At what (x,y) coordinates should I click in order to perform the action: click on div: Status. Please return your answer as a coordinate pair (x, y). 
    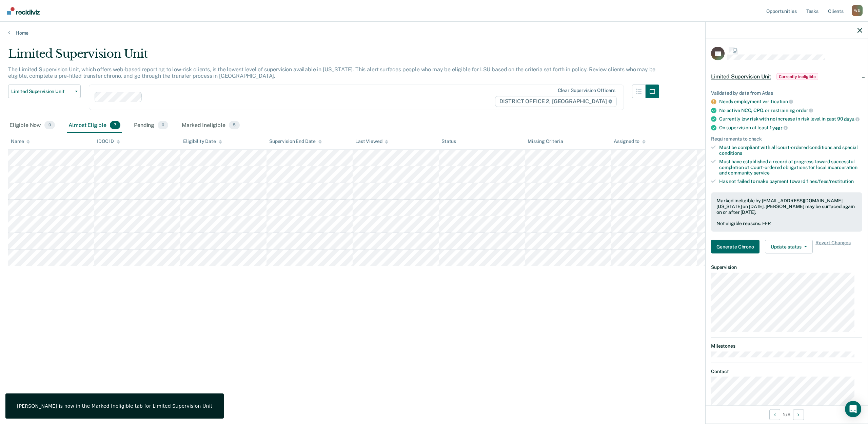
    Looking at the image, I should click on (449, 141).